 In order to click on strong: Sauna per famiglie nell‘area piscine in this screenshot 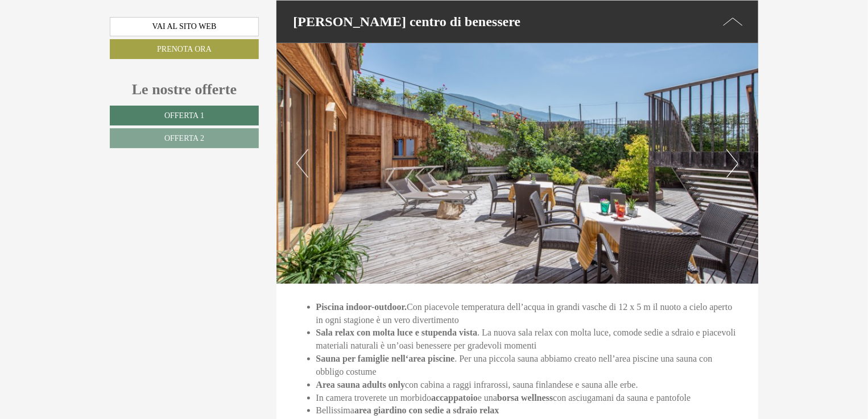, I will do `click(386, 358)`.